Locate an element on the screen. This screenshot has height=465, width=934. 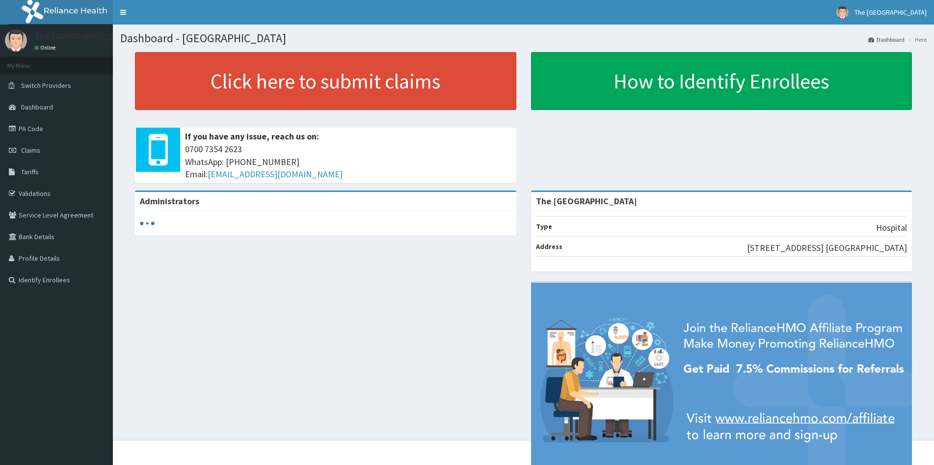
b: Administrators is located at coordinates (169, 201).